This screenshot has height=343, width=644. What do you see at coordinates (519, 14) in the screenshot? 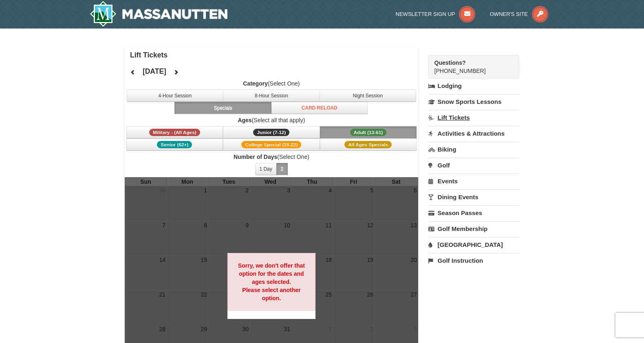
I see `a: Owner's Site` at bounding box center [519, 14].